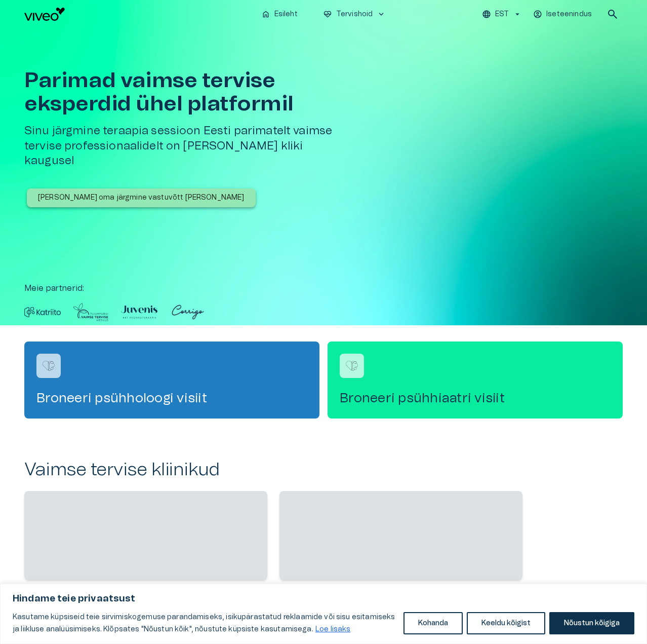  Describe the element at coordinates (475, 398) in the screenshot. I see `h4: Broneeri psühhiaatri visiit` at that location.